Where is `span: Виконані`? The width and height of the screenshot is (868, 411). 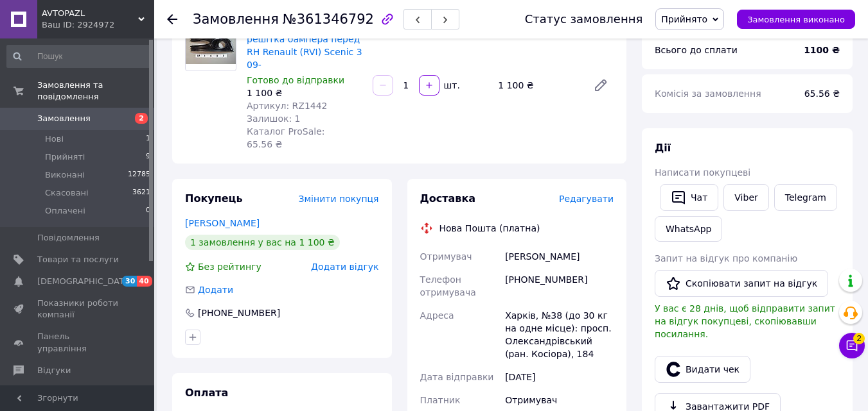 span: Виконані is located at coordinates (65, 175).